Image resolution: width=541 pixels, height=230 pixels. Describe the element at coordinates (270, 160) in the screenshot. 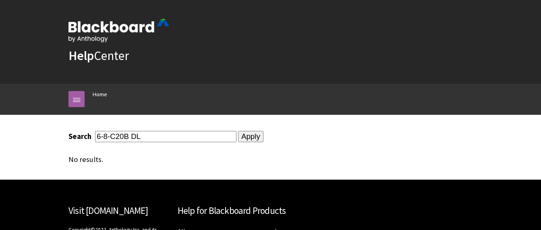

I see `div: No results.` at that location.